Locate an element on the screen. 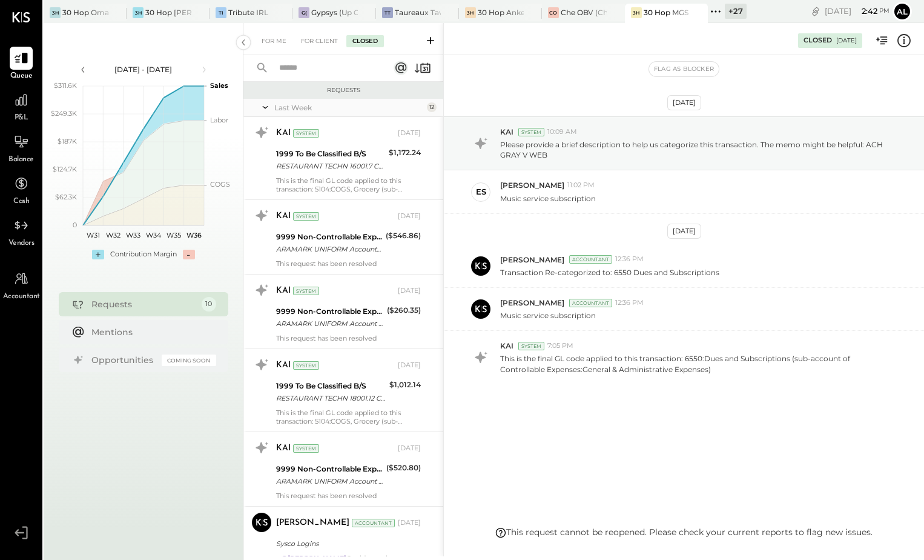 The height and width of the screenshot is (560, 924). span: Cash is located at coordinates (21, 202).